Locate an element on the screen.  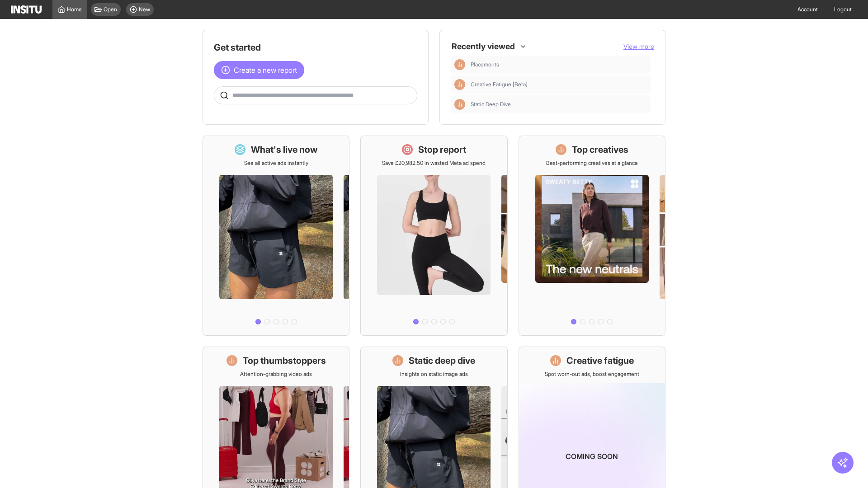
span: Home is located at coordinates (74, 10).